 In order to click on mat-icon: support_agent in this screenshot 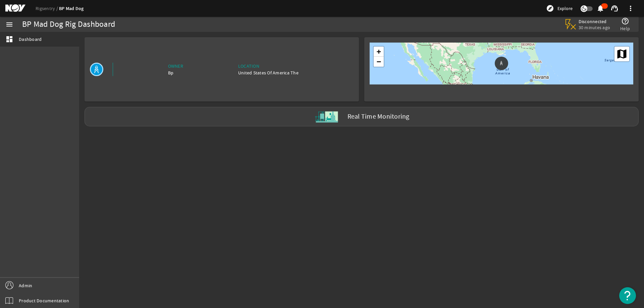, I will do `click(614, 8)`.